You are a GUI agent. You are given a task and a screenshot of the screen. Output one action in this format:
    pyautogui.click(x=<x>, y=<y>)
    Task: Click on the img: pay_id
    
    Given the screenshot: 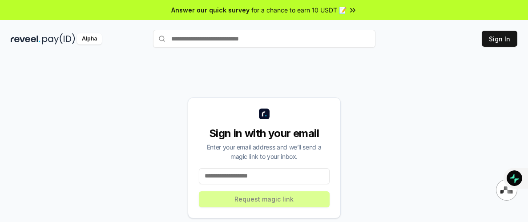 What is the action you would take?
    pyautogui.click(x=59, y=39)
    